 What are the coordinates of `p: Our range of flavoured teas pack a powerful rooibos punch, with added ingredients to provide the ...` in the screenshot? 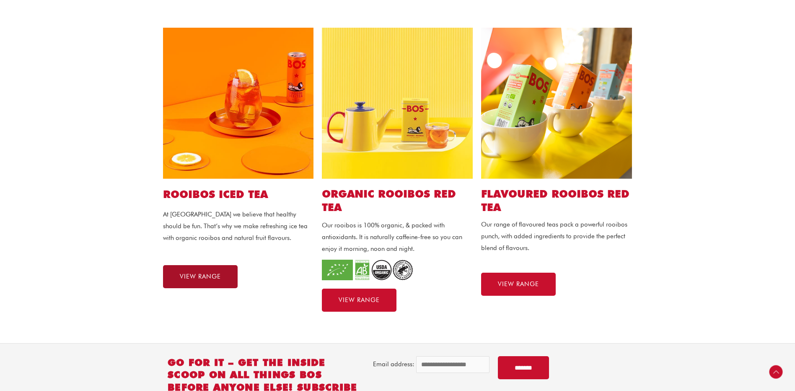 It's located at (557, 236).